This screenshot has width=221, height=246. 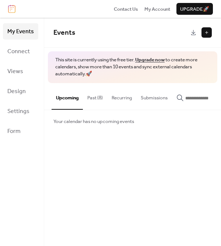 I want to click on button: Past (8), so click(x=95, y=96).